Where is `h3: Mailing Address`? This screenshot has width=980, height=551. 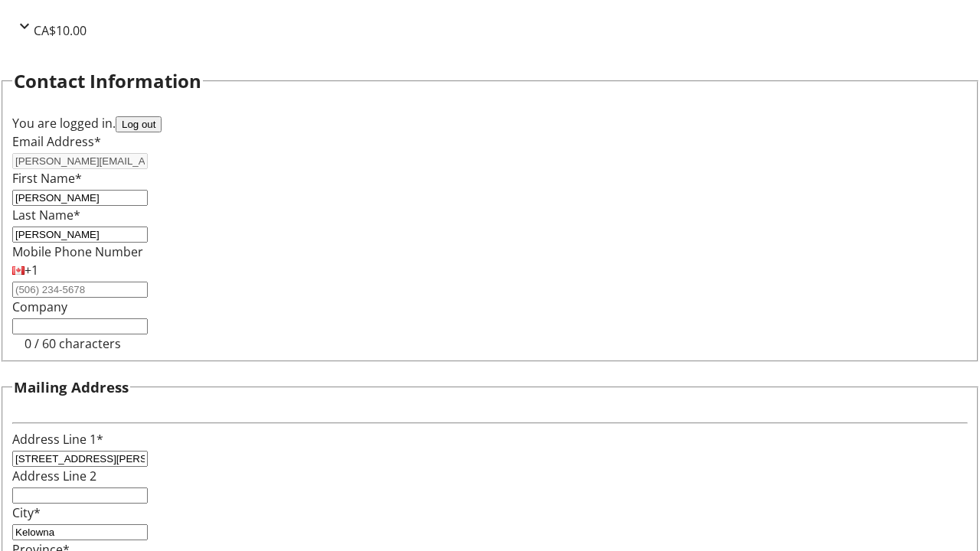 h3: Mailing Address is located at coordinates (72, 388).